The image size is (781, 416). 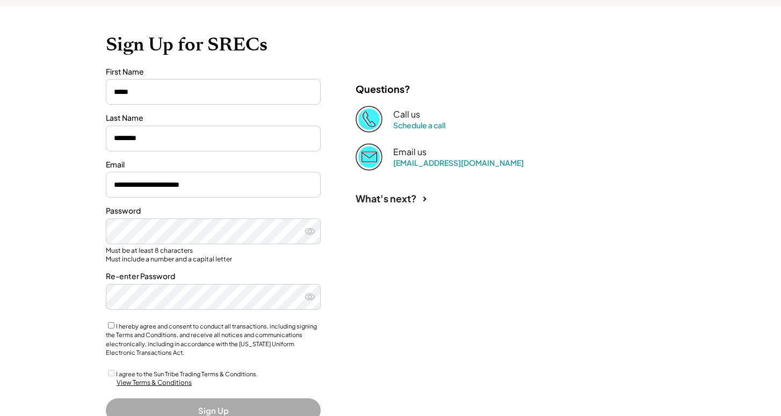 What do you see at coordinates (390, 45) in the screenshot?
I see `h1: Sign Up for SRECs` at bounding box center [390, 45].